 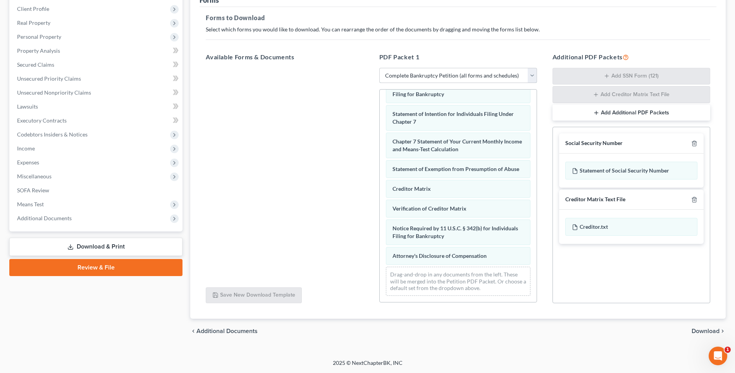 What do you see at coordinates (285, 57) in the screenshot?
I see `h5: Available Forms & Documents` at bounding box center [285, 57].